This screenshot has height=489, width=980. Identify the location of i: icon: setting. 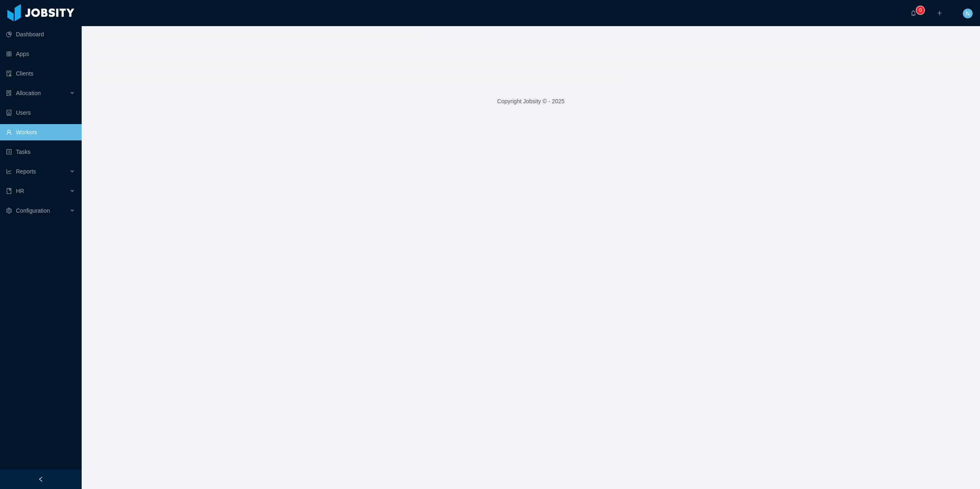
(9, 211).